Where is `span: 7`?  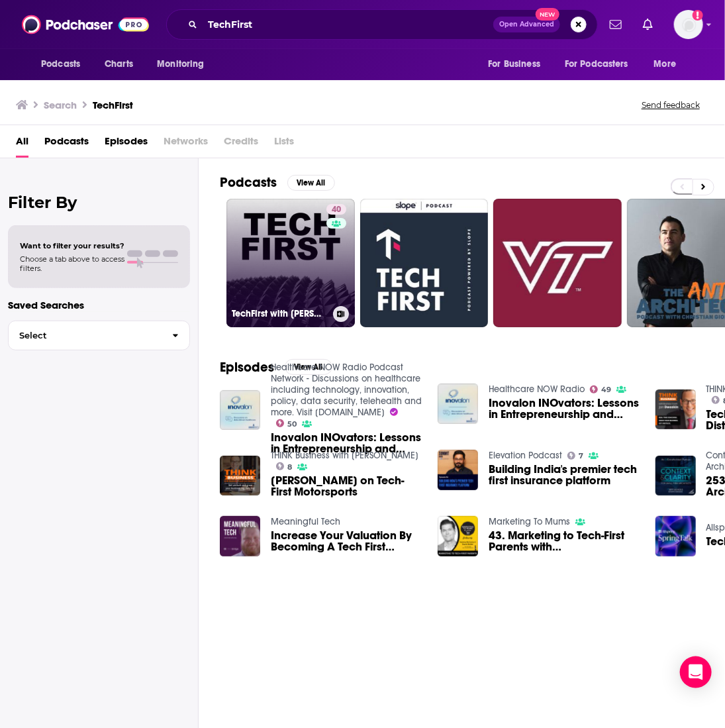 span: 7 is located at coordinates (581, 456).